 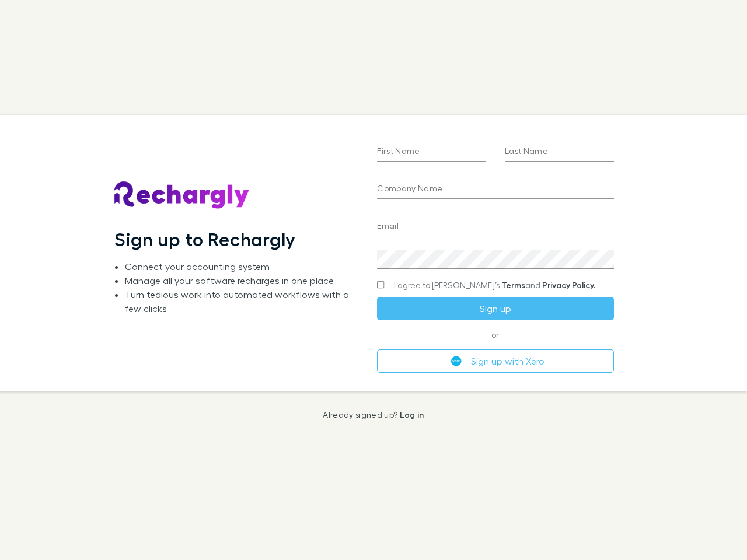 I want to click on span: or, so click(x=495, y=334).